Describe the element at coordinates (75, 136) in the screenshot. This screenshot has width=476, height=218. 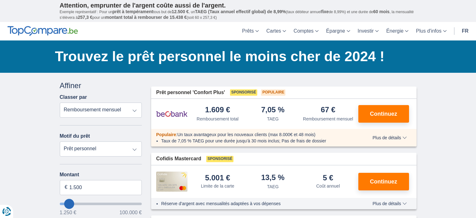
I see `label: Motif du prêt` at that location.